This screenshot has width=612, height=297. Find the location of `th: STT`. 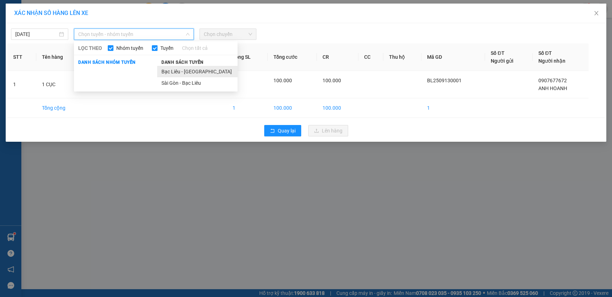

th: STT is located at coordinates (22, 57).